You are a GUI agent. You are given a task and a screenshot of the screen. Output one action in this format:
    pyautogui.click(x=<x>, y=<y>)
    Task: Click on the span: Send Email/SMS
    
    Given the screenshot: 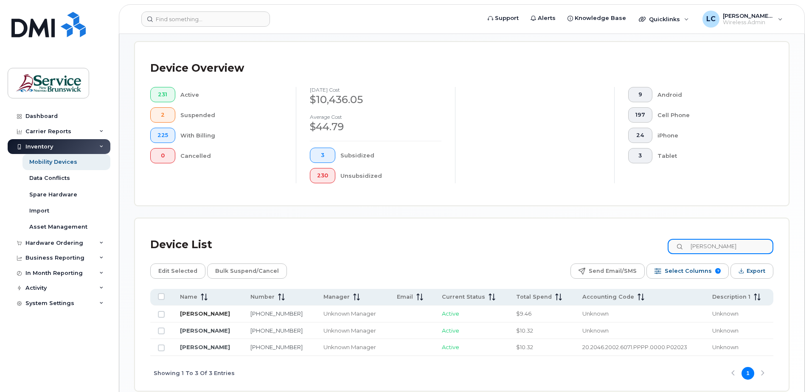 What is the action you would take?
    pyautogui.click(x=612, y=271)
    